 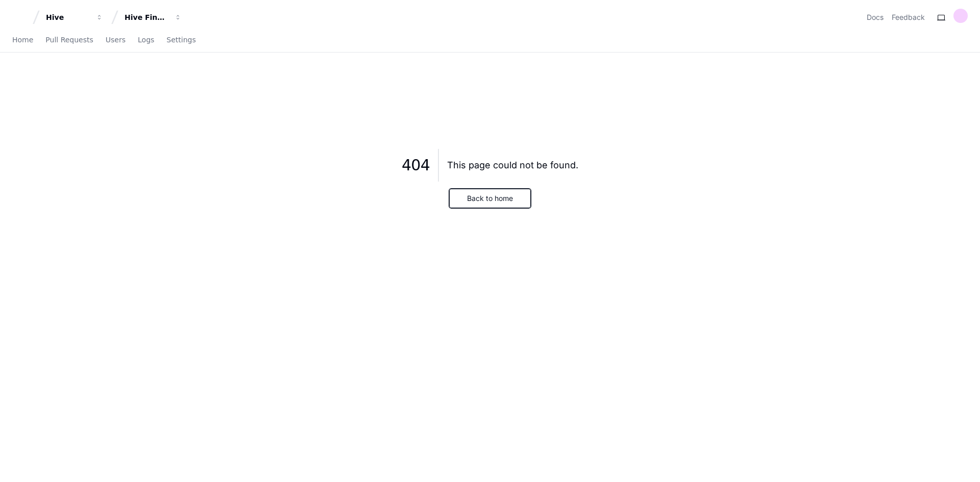 What do you see at coordinates (69, 40) in the screenshot?
I see `a: Pull Requests` at bounding box center [69, 40].